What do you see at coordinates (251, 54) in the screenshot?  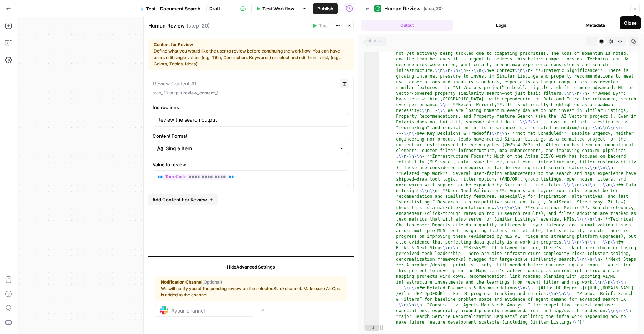 I see `div: Define what you would like the user to review before continuing the workflow. You can have users ...` at bounding box center [251, 54].